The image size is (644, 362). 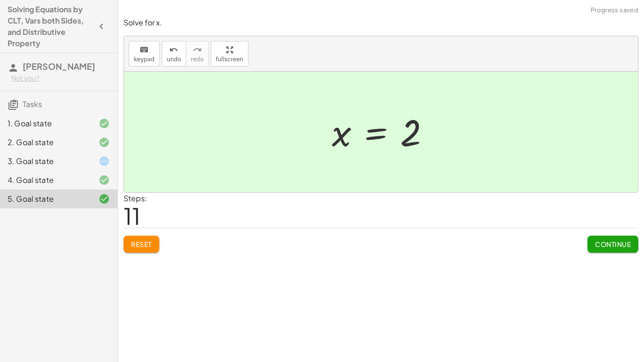 I want to click on i: keyboard, so click(x=144, y=50).